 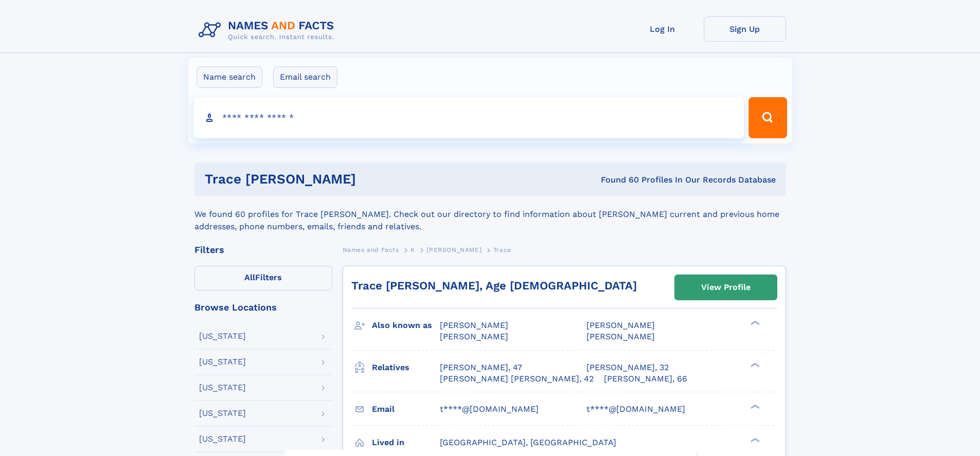 What do you see at coordinates (406, 326) in the screenshot?
I see `h3: Also known as` at bounding box center [406, 326].